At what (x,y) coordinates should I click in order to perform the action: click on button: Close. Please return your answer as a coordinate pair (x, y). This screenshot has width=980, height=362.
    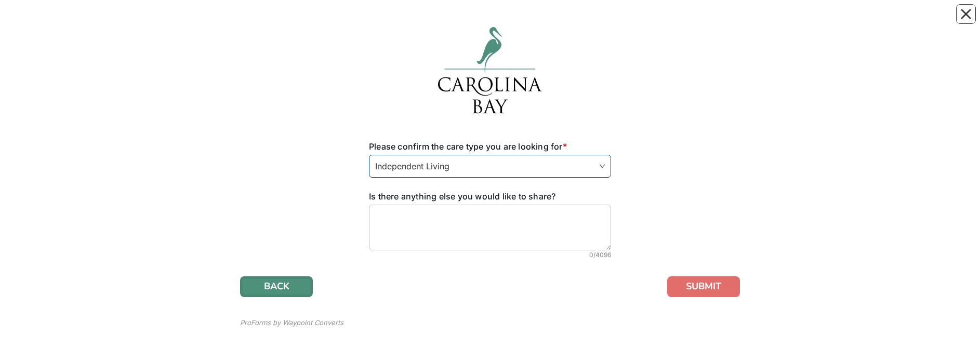
    Looking at the image, I should click on (966, 14).